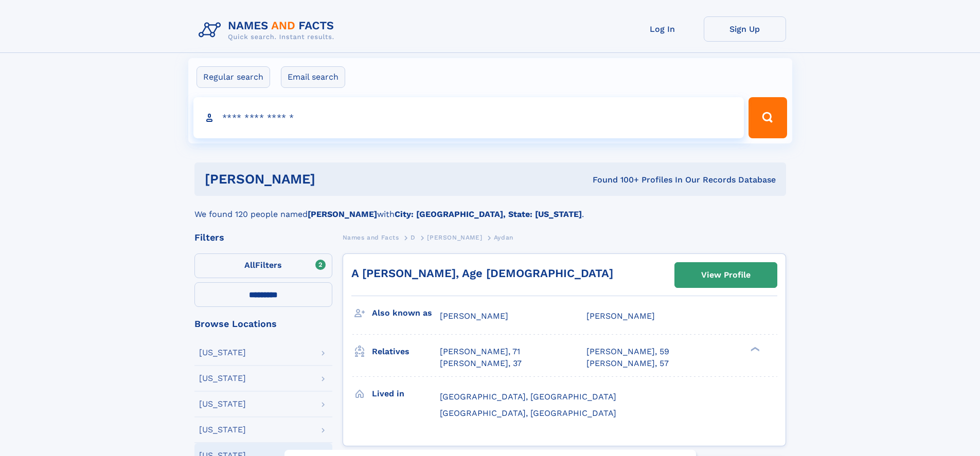 The height and width of the screenshot is (456, 980). I want to click on img: Logo Names and Facts, so click(268, 30).